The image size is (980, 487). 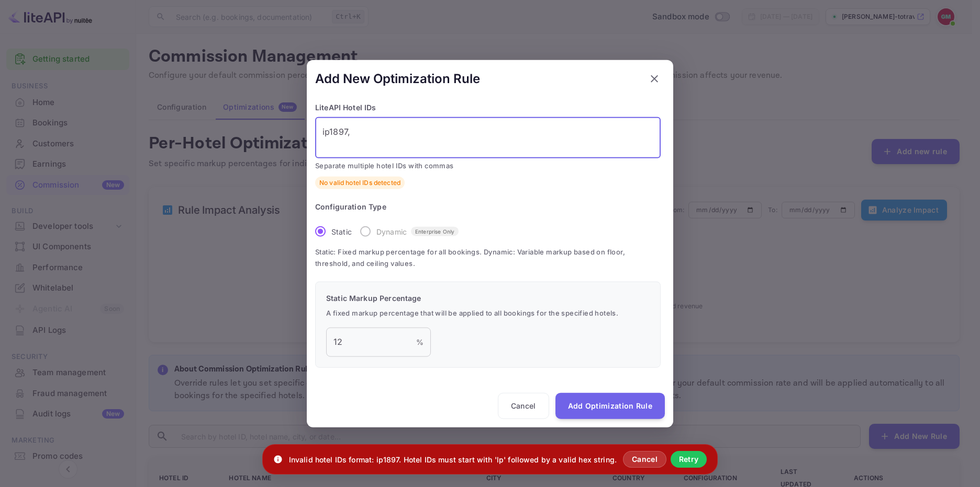 I want to click on button: Add Optimization Rule, so click(x=610, y=405).